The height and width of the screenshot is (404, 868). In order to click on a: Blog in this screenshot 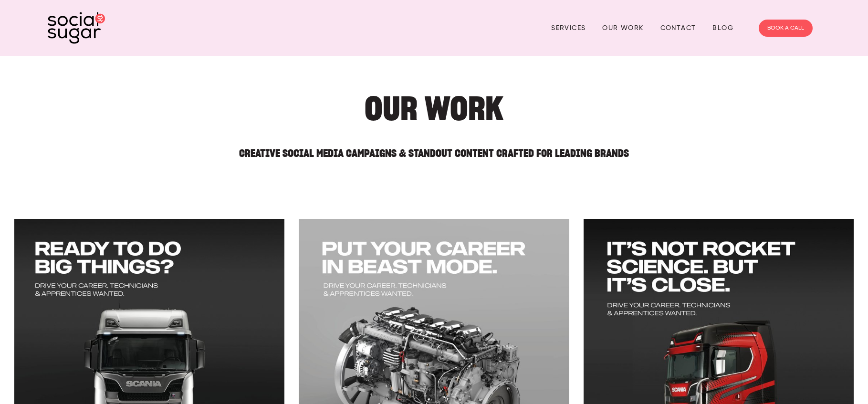, I will do `click(723, 27)`.